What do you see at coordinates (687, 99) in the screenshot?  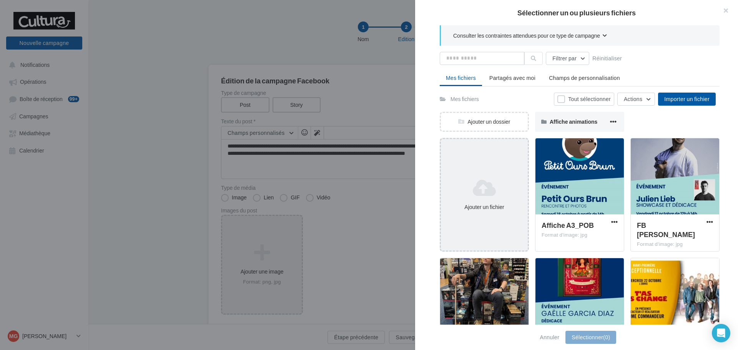 I see `button: Importer un fichier` at bounding box center [687, 99].